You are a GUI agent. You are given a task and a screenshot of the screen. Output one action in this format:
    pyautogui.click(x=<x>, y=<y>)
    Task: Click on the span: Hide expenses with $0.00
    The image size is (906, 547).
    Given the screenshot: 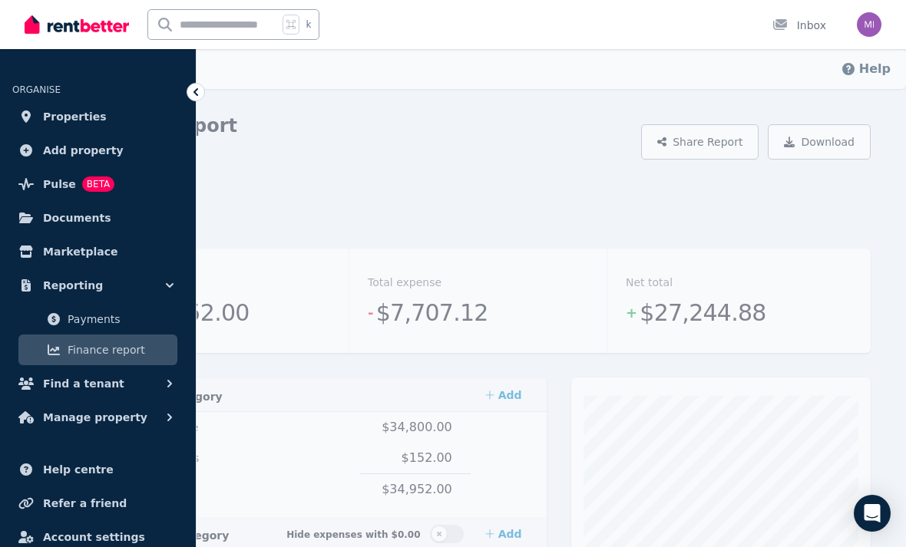 What is the action you would take?
    pyautogui.click(x=353, y=535)
    